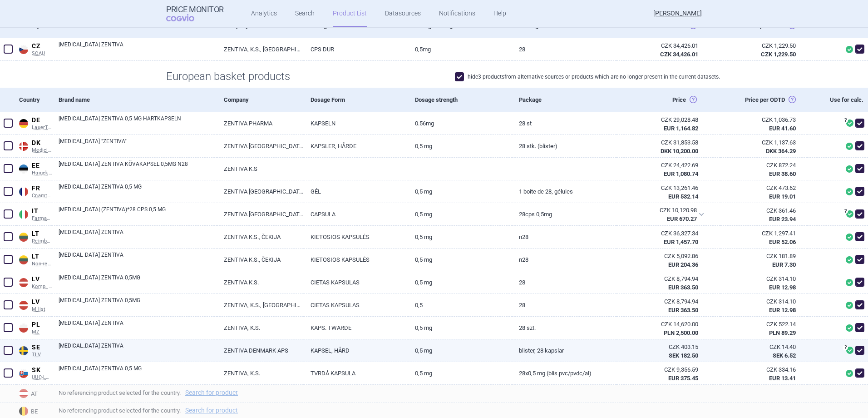  Describe the element at coordinates (434, 76) in the screenshot. I see `h1: European basket products` at that location.